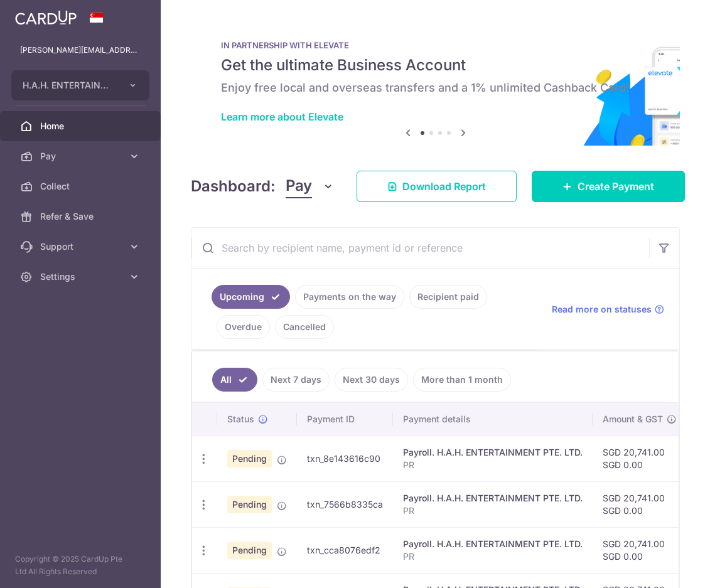 Image resolution: width=710 pixels, height=588 pixels. What do you see at coordinates (82, 247) in the screenshot?
I see `span: Support` at bounding box center [82, 247].